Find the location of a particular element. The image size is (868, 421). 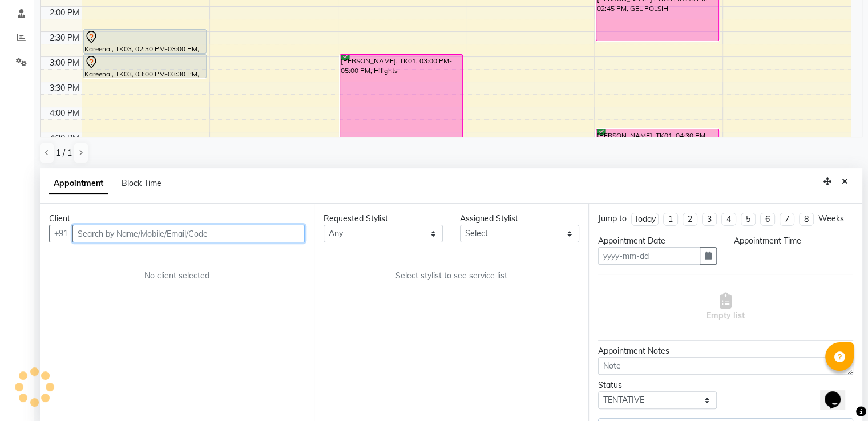

div: Client is located at coordinates (177, 218).